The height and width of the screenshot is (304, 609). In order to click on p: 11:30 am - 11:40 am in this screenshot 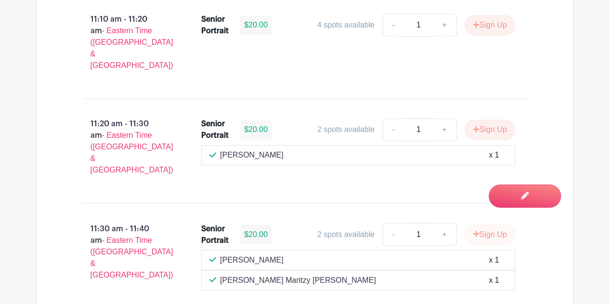, I will do `click(127, 251)`.